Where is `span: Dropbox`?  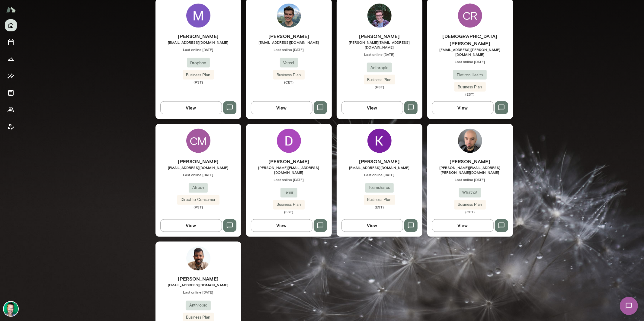 span: Dropbox is located at coordinates (198, 63).